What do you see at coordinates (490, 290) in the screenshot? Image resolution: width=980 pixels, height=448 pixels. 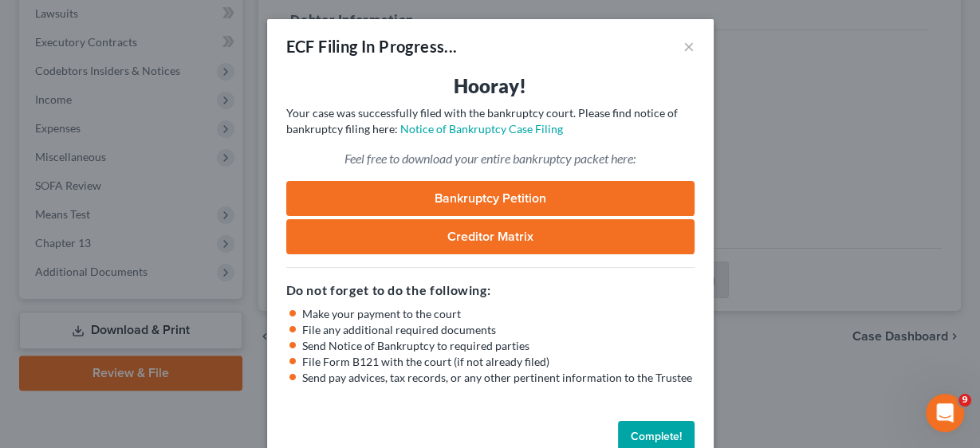 I see `h5: Do not forget to do the following:` at bounding box center [490, 290].